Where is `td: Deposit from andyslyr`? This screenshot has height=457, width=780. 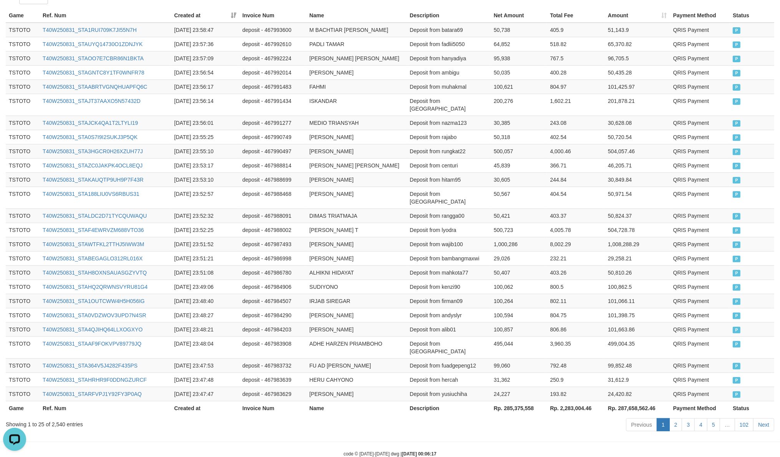 td: Deposit from andyslyr is located at coordinates (449, 315).